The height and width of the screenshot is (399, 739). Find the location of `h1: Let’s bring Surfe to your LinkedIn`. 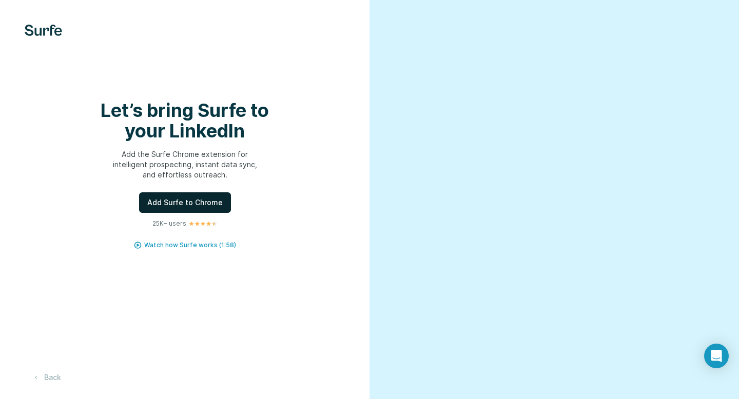

h1: Let’s bring Surfe to your LinkedIn is located at coordinates (185, 121).